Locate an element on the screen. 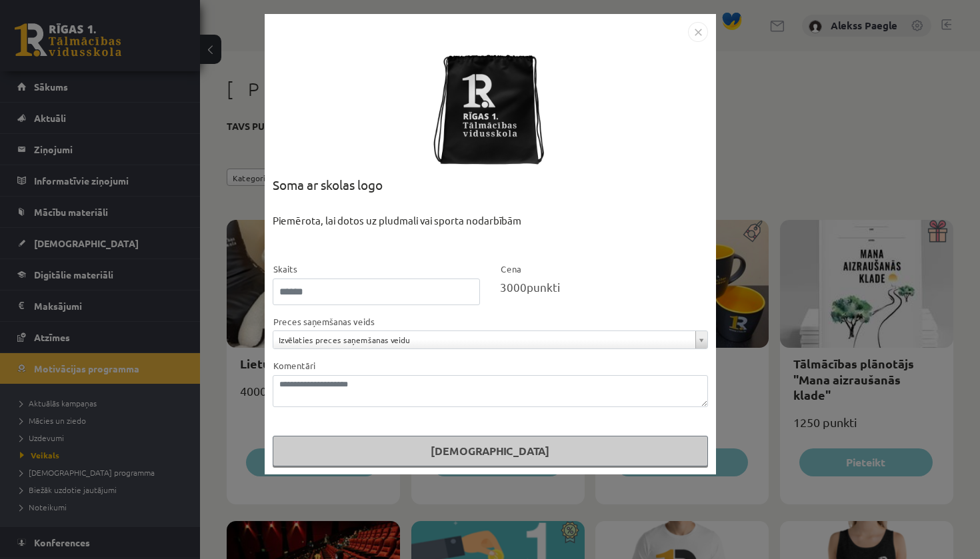  a: Close is located at coordinates (698, 30).